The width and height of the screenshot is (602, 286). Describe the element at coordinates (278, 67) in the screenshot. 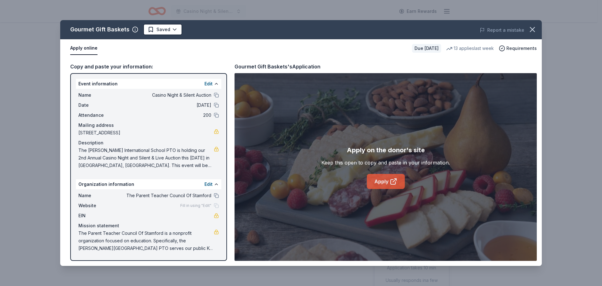

I see `div: Gourmet Gift Baskets's Application` at that location.